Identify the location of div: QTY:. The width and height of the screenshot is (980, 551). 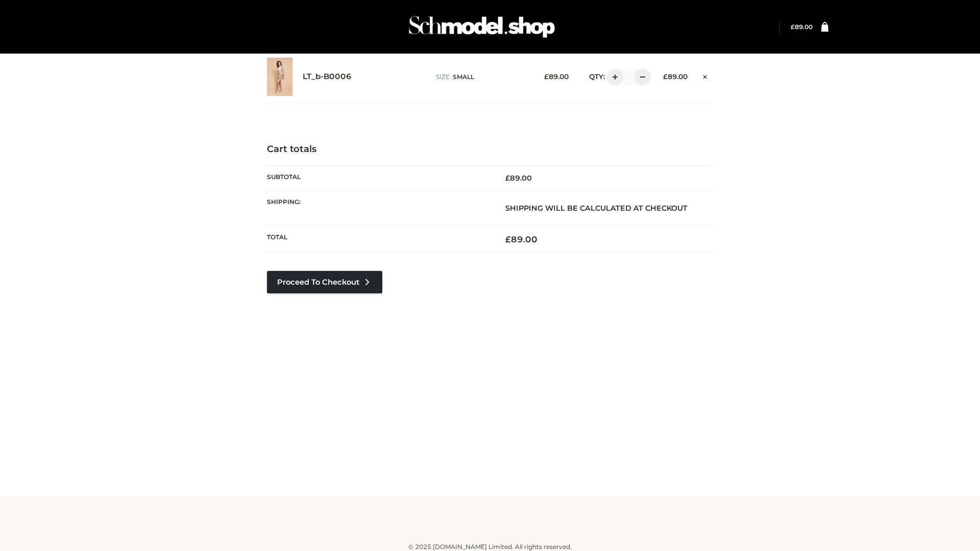
(613, 77).